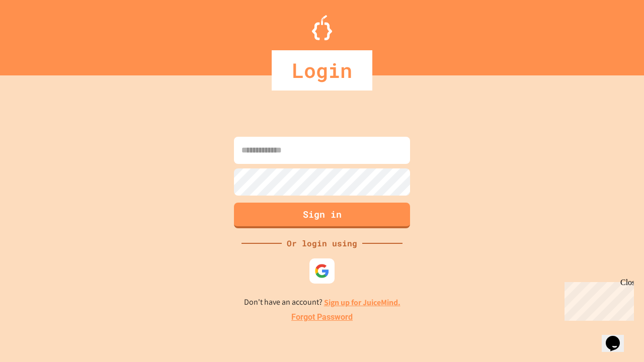 The image size is (644, 362). I want to click on img: Logo.svg, so click(322, 27).